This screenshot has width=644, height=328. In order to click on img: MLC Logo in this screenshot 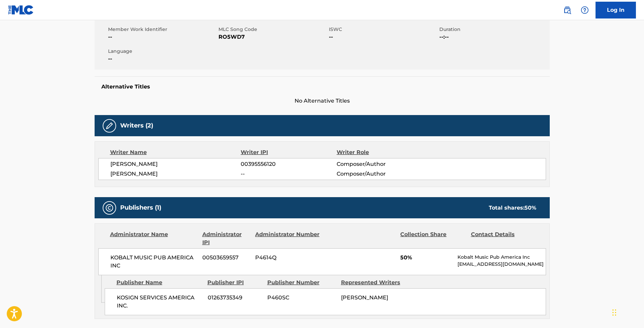, I will do `click(21, 10)`.